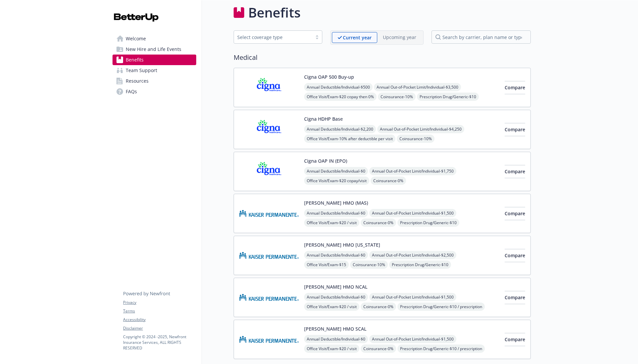  I want to click on img: Kaiser Permanente of Hawaii carrier logo, so click(269, 255).